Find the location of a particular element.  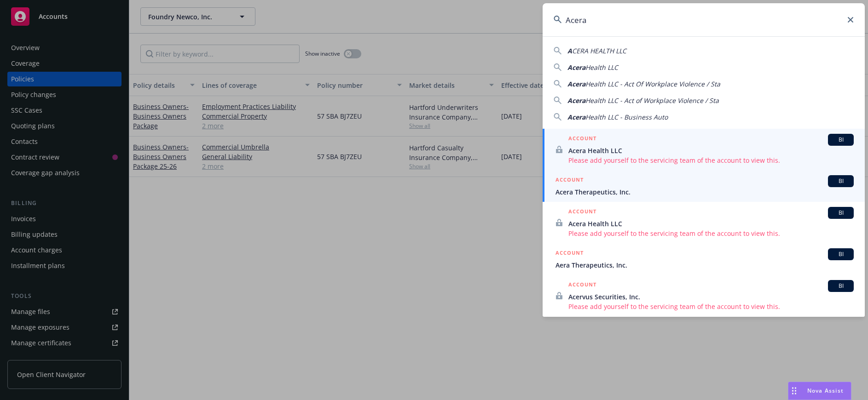

span: Health LLC is located at coordinates (602, 67).